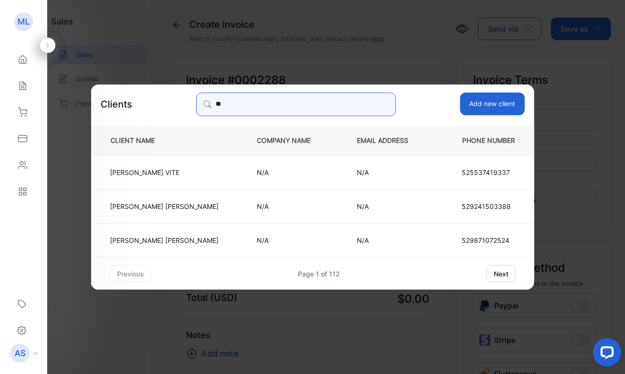 The image size is (625, 374). What do you see at coordinates (130, 274) in the screenshot?
I see `button: previous` at bounding box center [130, 274].